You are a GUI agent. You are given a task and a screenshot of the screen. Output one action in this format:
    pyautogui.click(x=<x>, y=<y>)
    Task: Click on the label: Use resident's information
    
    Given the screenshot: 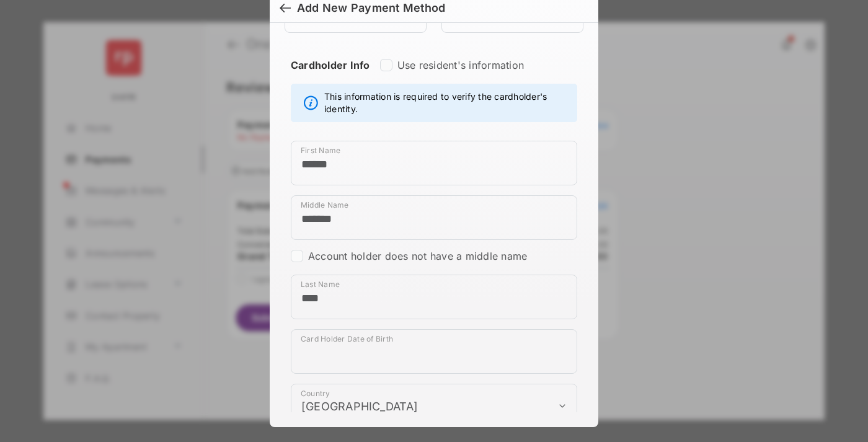 What is the action you would take?
    pyautogui.click(x=461, y=65)
    